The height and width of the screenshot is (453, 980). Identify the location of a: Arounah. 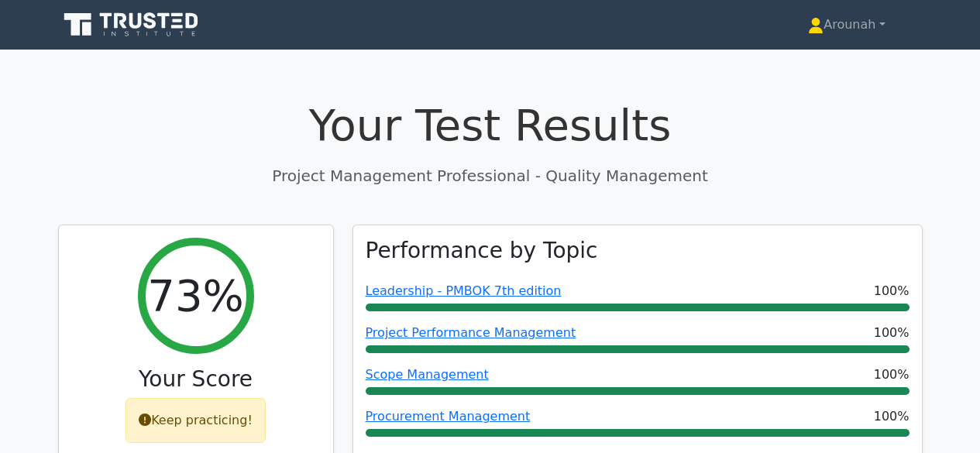
(846, 25).